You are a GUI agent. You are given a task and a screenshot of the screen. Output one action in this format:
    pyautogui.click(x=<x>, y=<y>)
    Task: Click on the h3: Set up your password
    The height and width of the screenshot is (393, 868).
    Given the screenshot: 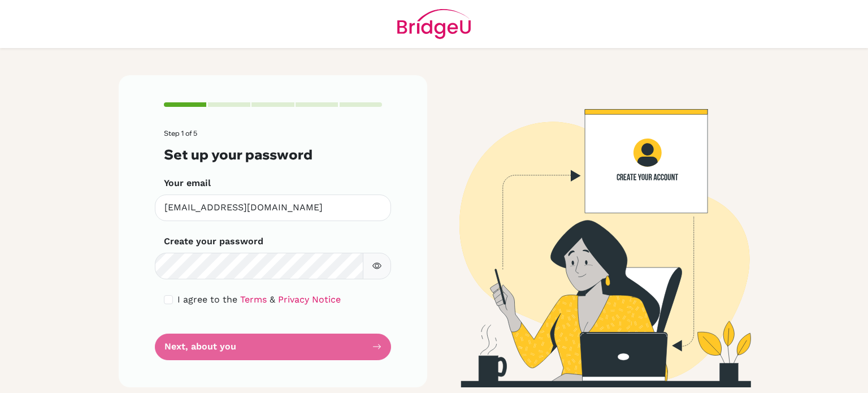 What is the action you would take?
    pyautogui.click(x=273, y=155)
    